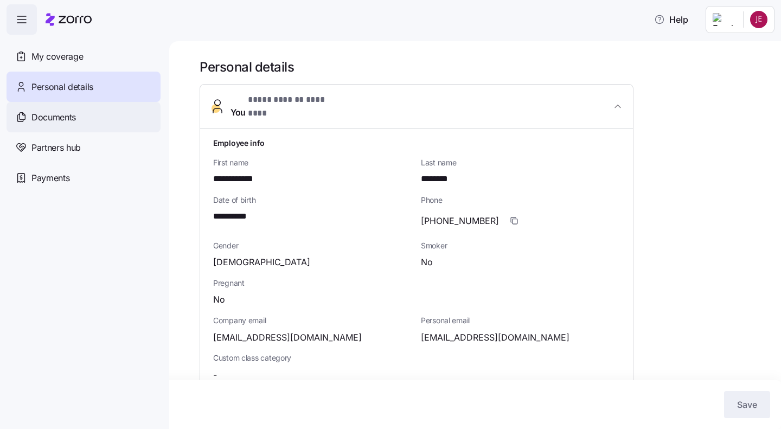 This screenshot has height=429, width=781. What do you see at coordinates (483, 67) in the screenshot?
I see `h1: Personal details` at bounding box center [483, 67].